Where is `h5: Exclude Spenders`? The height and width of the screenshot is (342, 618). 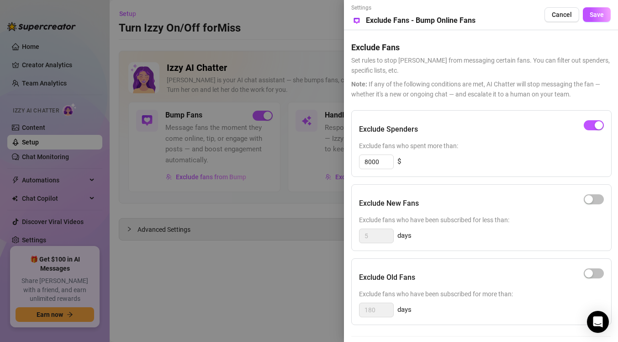
h5: Exclude Spenders is located at coordinates (388, 129).